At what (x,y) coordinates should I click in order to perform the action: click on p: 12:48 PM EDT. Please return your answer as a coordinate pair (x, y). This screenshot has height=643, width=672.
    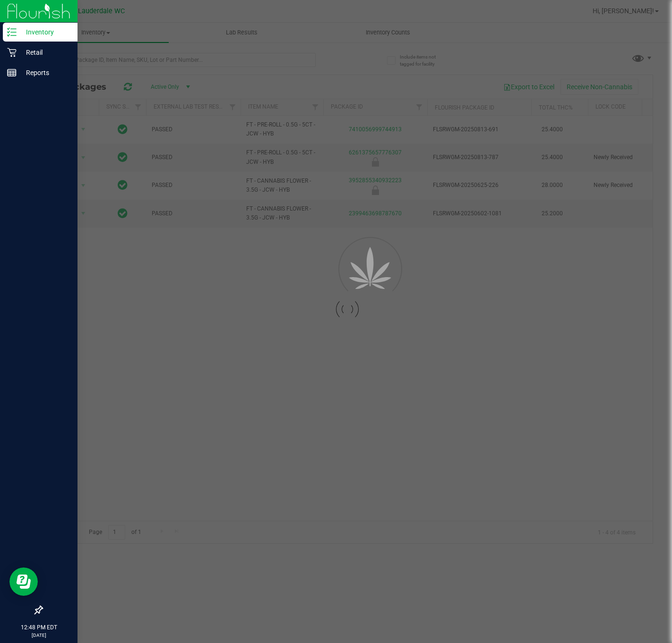
    Looking at the image, I should click on (38, 627).